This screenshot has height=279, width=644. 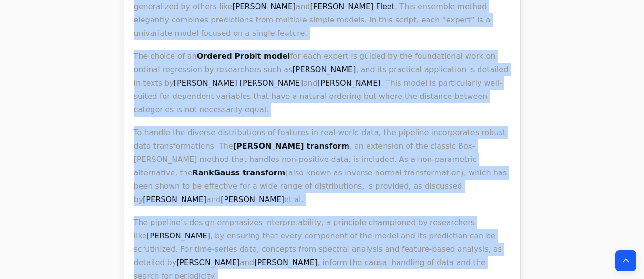 What do you see at coordinates (322, 166) in the screenshot?
I see `p: To handle the diverse distributions of features in real-world data, the pipeline incorporates rob...` at bounding box center [322, 166].